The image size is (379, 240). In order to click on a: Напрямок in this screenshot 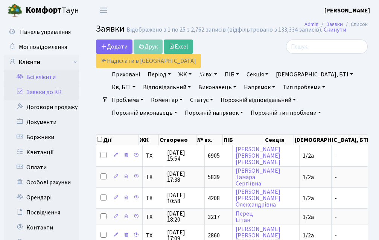, I will do `click(259, 87)`.